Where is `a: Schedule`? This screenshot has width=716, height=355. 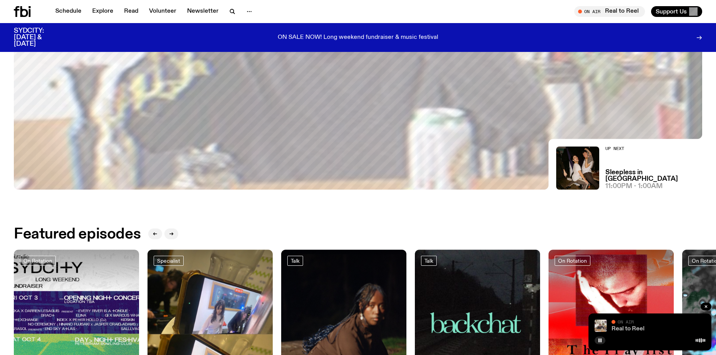
a: Schedule is located at coordinates (68, 12).